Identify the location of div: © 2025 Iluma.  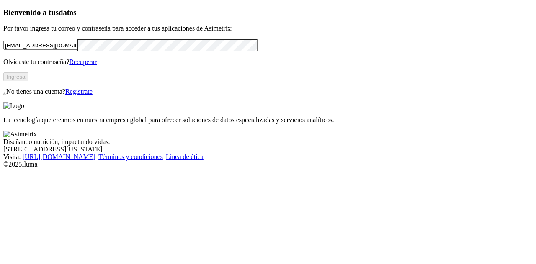
(268, 165).